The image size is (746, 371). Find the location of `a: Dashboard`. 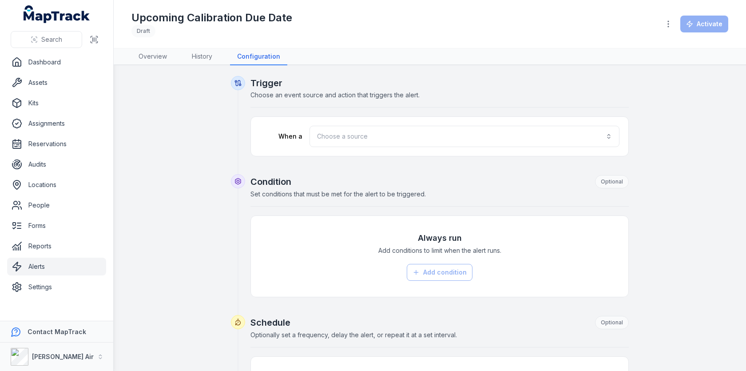

a: Dashboard is located at coordinates (56, 62).